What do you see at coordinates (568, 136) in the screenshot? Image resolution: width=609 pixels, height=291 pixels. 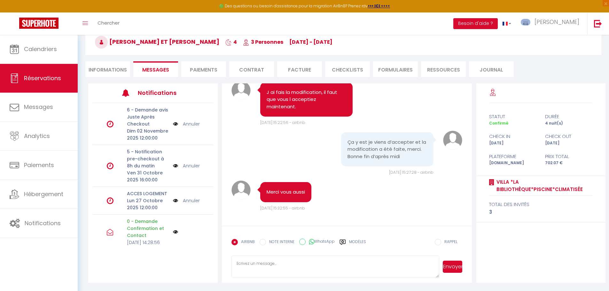 I see `div: check out` at bounding box center [568, 136].